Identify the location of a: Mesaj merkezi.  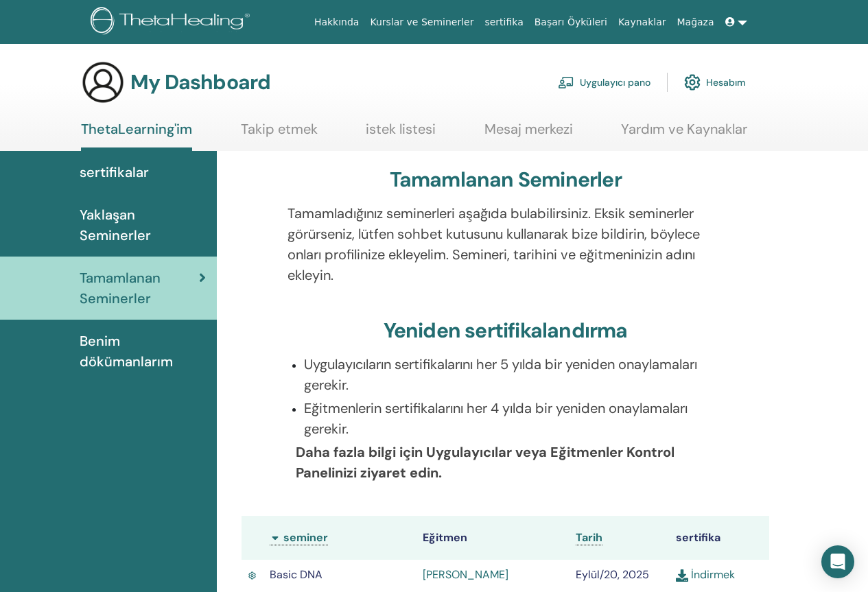
(528, 134).